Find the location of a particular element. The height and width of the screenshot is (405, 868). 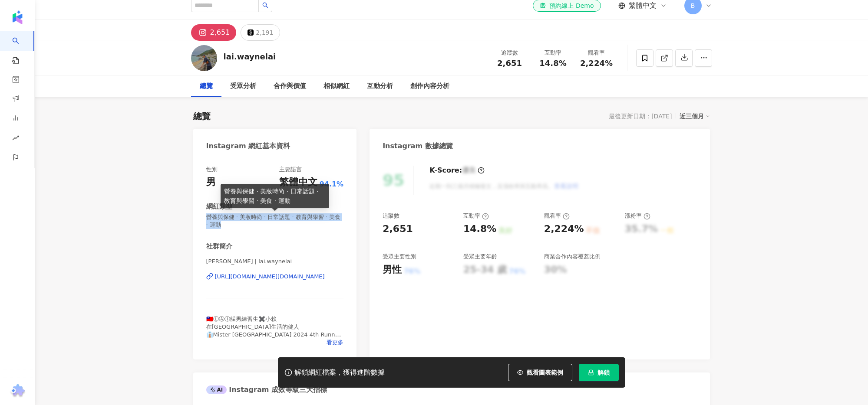

button: 觀看圖表範例 is located at coordinates (540, 372).